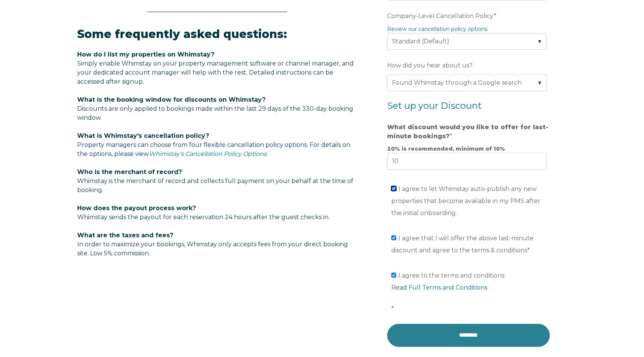 The width and height of the screenshot is (644, 357). I want to click on p: Property managers can choose from four flexible cancellation policy options. For details on the o..., so click(217, 145).